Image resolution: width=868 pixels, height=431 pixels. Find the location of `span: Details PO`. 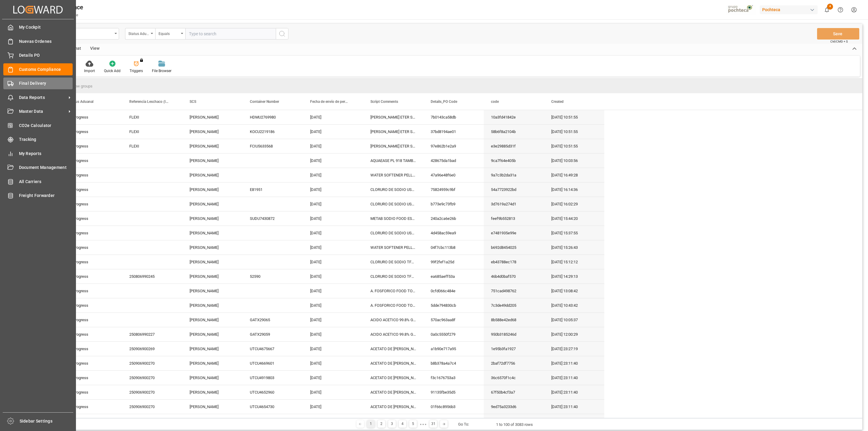

span: Details PO is located at coordinates (46, 55).